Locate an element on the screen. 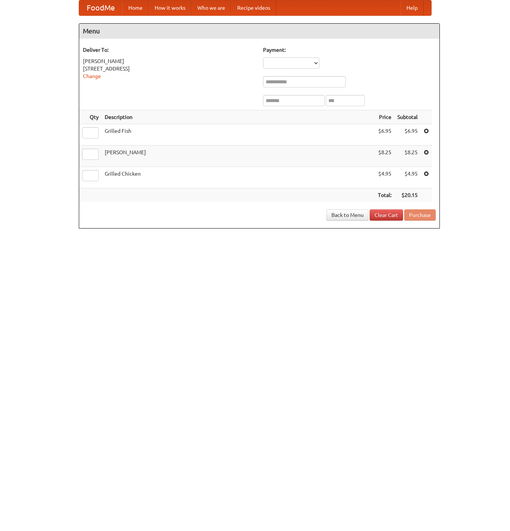 This screenshot has width=510, height=531. a: How it works is located at coordinates (170, 8).